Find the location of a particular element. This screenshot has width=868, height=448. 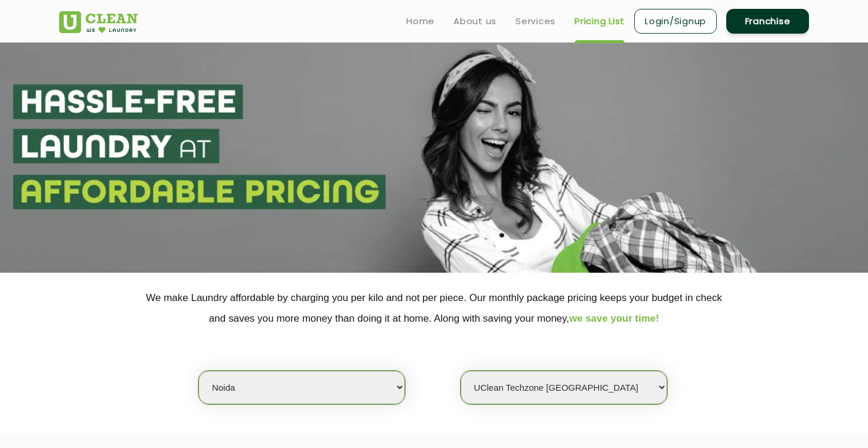

a: Login/Signup is located at coordinates (676, 21).